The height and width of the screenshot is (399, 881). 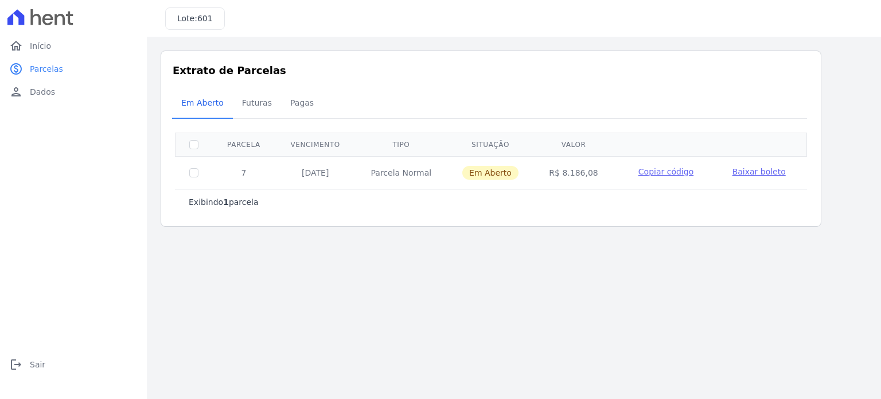 What do you see at coordinates (224, 202) in the screenshot?
I see `p: Exibindo parcela` at bounding box center [224, 202].